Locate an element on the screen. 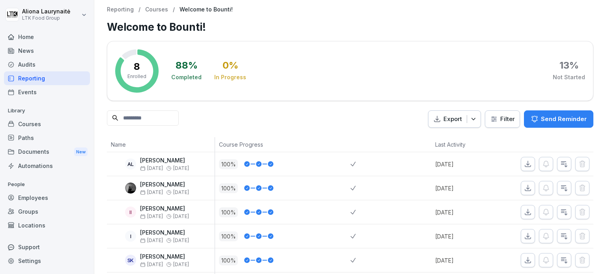  a: News is located at coordinates (47, 50).